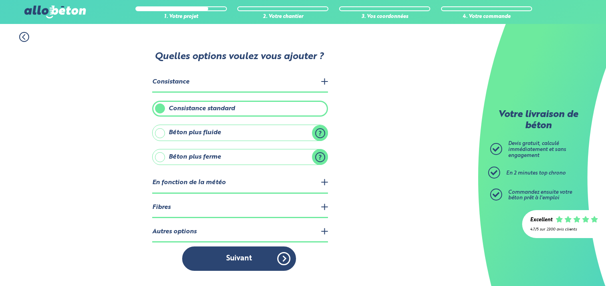 The height and width of the screenshot is (286, 606). What do you see at coordinates (240, 109) in the screenshot?
I see `label: Consistance standard` at bounding box center [240, 109].